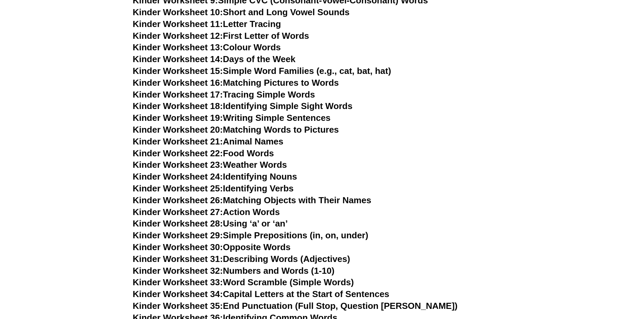  What do you see at coordinates (178, 59) in the screenshot?
I see `span: Kinder Worksheet 14:` at bounding box center [178, 59].